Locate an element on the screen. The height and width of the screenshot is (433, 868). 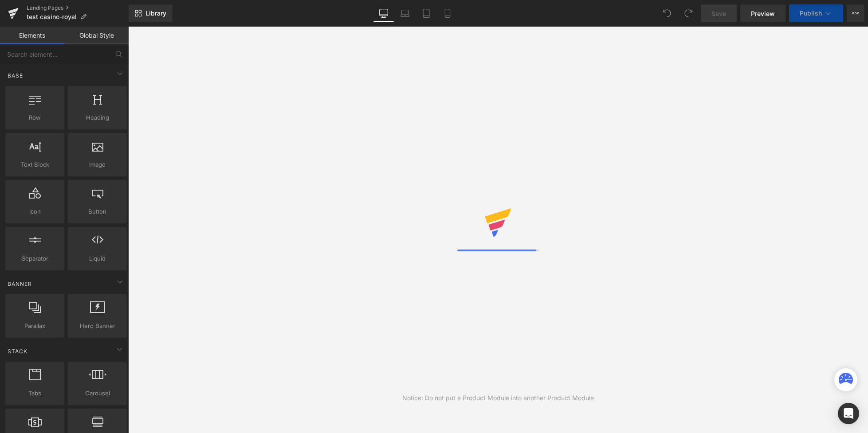
a: Mobile is located at coordinates (447, 13).